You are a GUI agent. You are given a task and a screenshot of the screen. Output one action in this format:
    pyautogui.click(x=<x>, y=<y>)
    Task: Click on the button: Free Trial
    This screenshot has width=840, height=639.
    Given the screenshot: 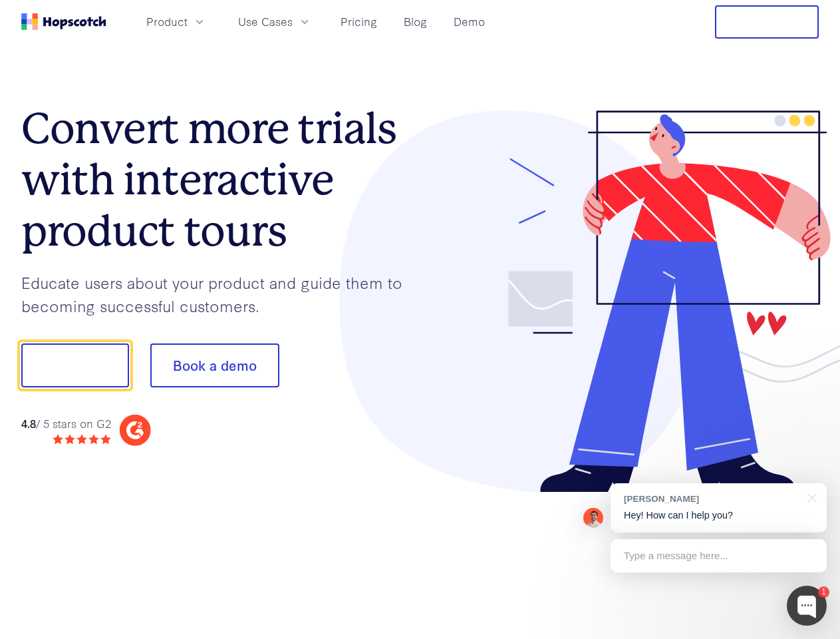 What is the action you would take?
    pyautogui.click(x=767, y=22)
    